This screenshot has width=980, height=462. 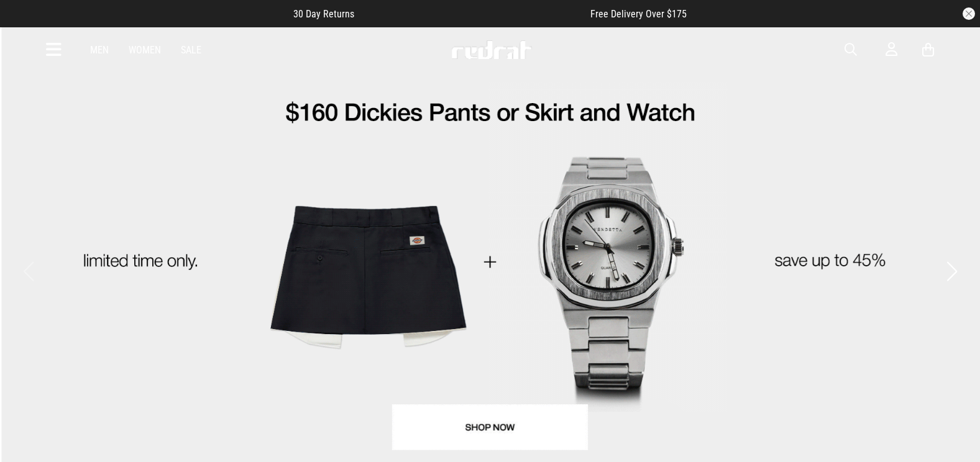 What do you see at coordinates (491, 49) in the screenshot?
I see `img: Redrat logo` at bounding box center [491, 49].